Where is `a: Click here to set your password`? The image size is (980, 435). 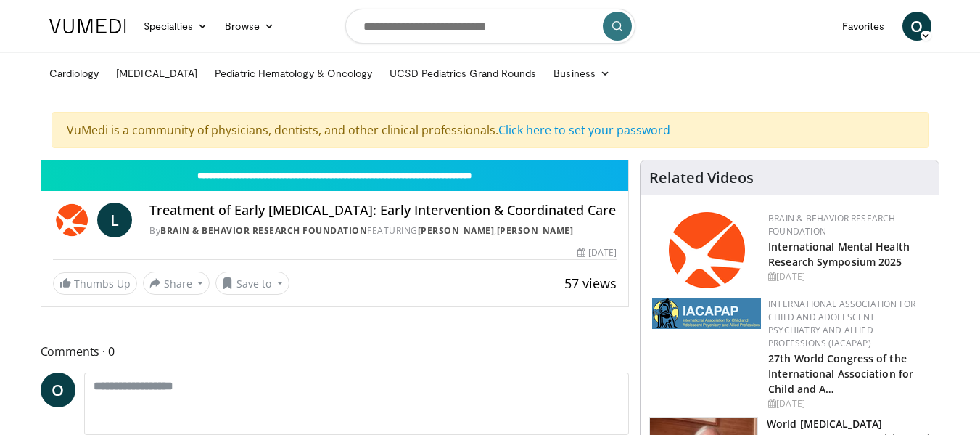
a: Click here to set your password is located at coordinates (584, 130).